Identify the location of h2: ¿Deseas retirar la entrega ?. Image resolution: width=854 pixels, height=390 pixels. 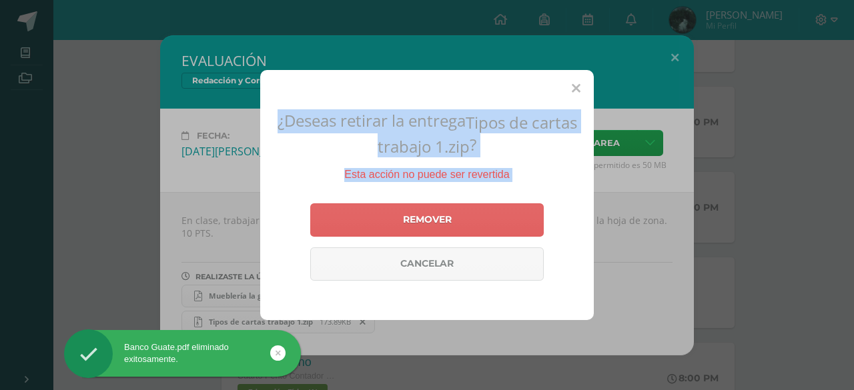
(427, 133).